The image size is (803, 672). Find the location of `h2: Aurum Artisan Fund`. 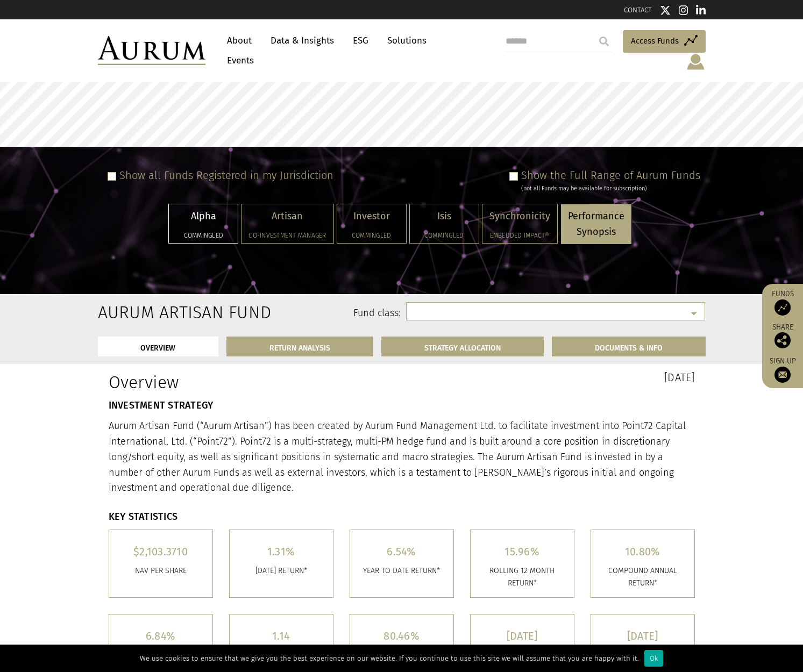

h2: Aurum Artisan Fund is located at coordinates (141, 312).